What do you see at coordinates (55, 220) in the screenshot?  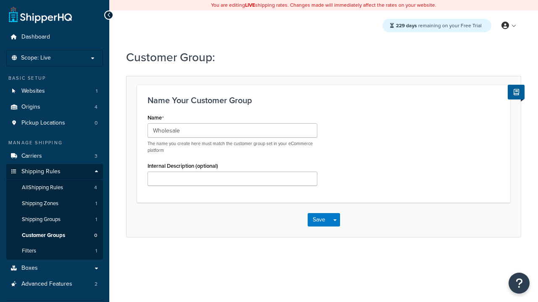 I see `a: Shipping Groups1` at bounding box center [55, 220].